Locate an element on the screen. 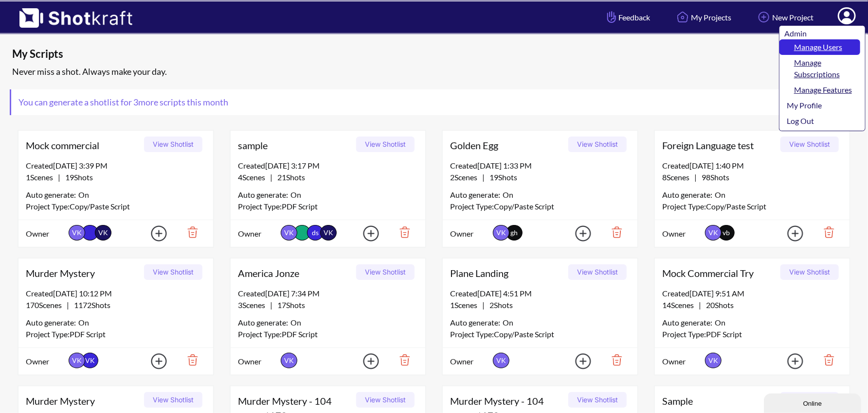  span: America Jonze is located at coordinates (295, 273).